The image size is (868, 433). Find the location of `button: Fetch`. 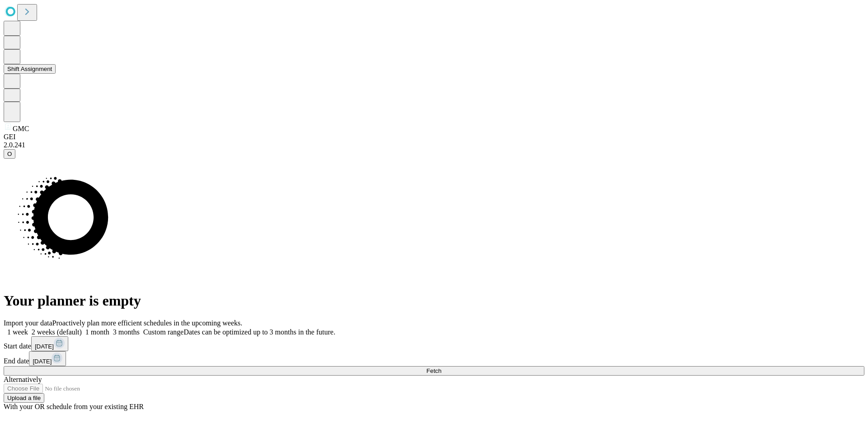

button: Fetch is located at coordinates (434, 371).